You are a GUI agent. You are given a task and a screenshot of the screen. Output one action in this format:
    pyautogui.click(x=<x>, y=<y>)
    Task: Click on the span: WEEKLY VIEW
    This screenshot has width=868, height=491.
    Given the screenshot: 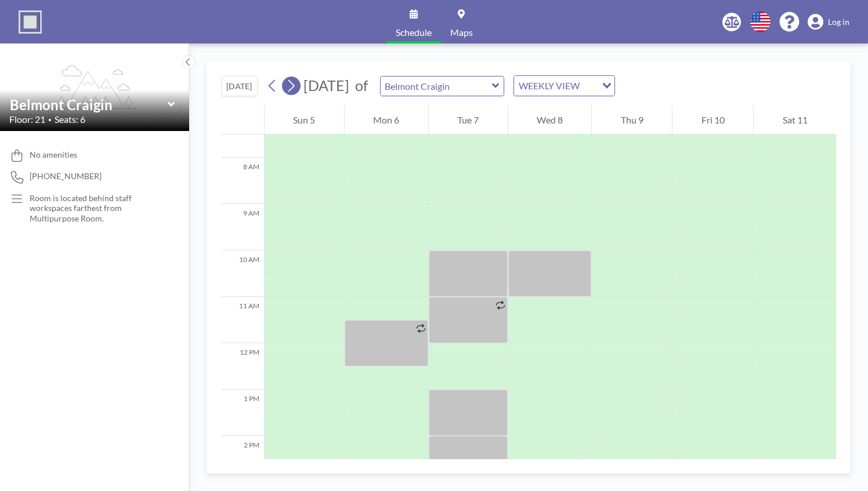 What is the action you would take?
    pyautogui.click(x=548, y=86)
    